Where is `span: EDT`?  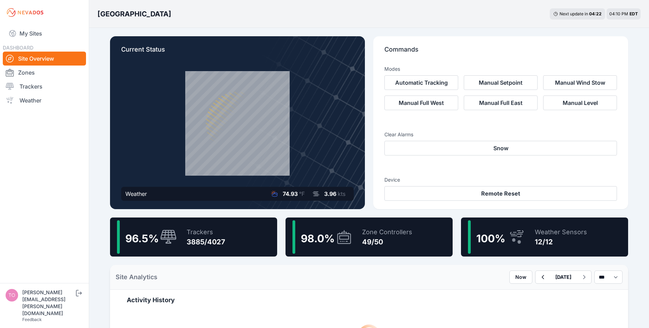
span: EDT is located at coordinates (634, 14).